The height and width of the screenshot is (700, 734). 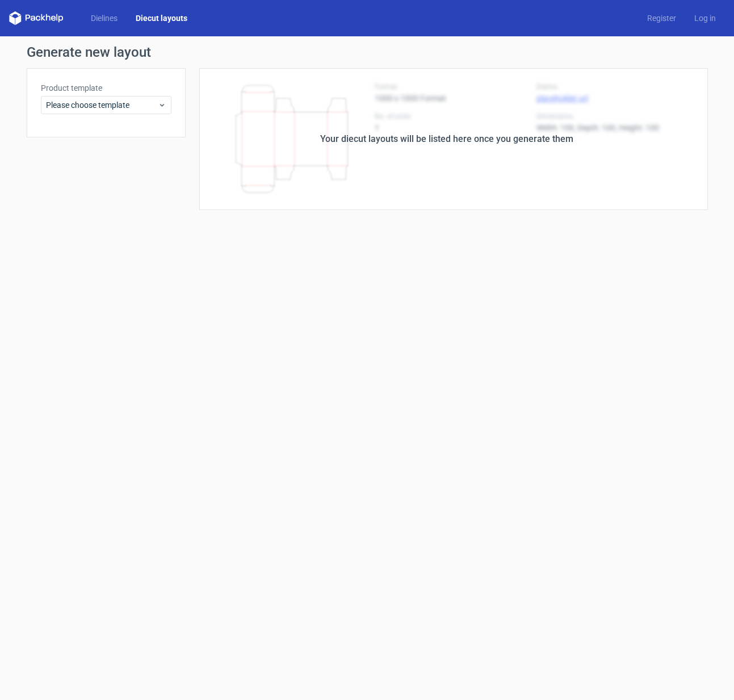 What do you see at coordinates (102, 105) in the screenshot?
I see `span: Please choose template` at bounding box center [102, 105].